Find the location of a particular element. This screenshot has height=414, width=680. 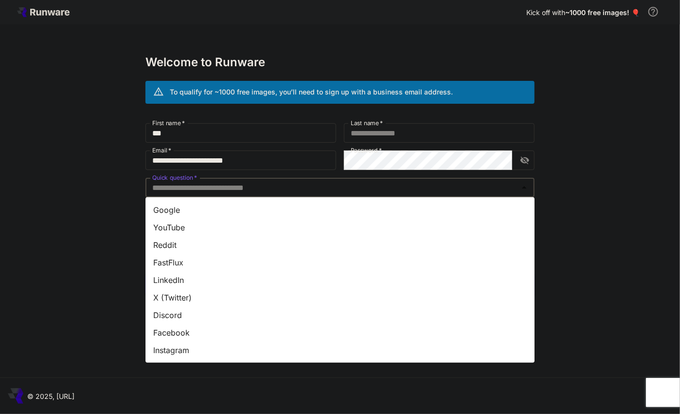

button: In order to qualify for free credit, you need to sign up with a business email address and click ... is located at coordinates (653, 12).